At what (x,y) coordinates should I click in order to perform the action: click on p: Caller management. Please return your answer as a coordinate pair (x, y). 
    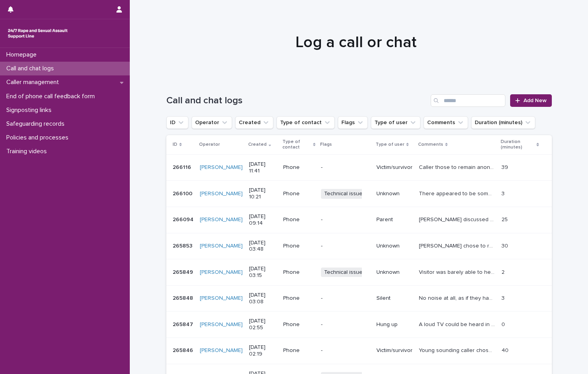
    Looking at the image, I should click on (34, 82).